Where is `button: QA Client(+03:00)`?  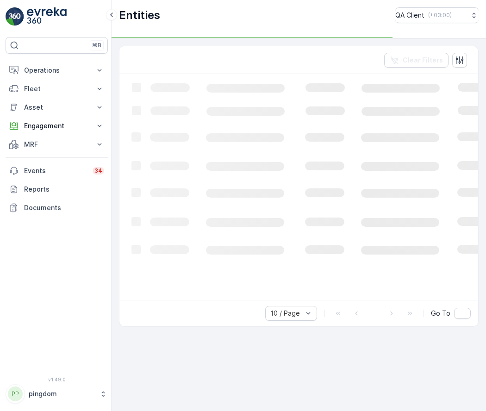 button: QA Client(+03:00) is located at coordinates (437, 15).